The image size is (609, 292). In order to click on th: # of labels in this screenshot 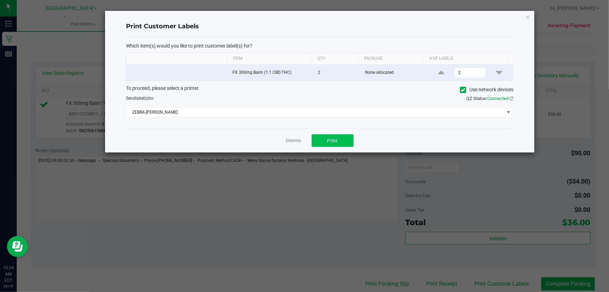, I will do `click(466, 59)`.